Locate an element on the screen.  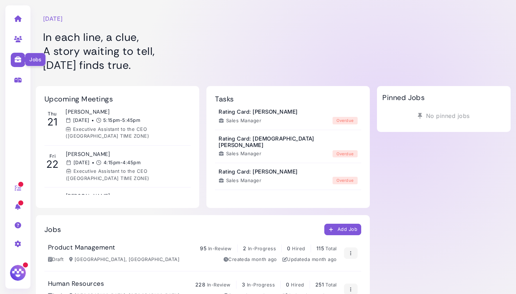
span: 3 is located at coordinates (243, 284).